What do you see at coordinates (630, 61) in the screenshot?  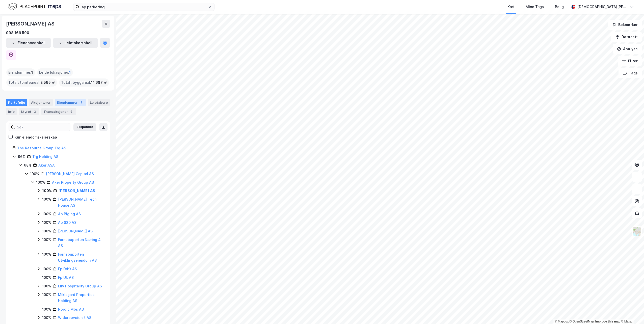 I see `button: Filter` at bounding box center [630, 61].